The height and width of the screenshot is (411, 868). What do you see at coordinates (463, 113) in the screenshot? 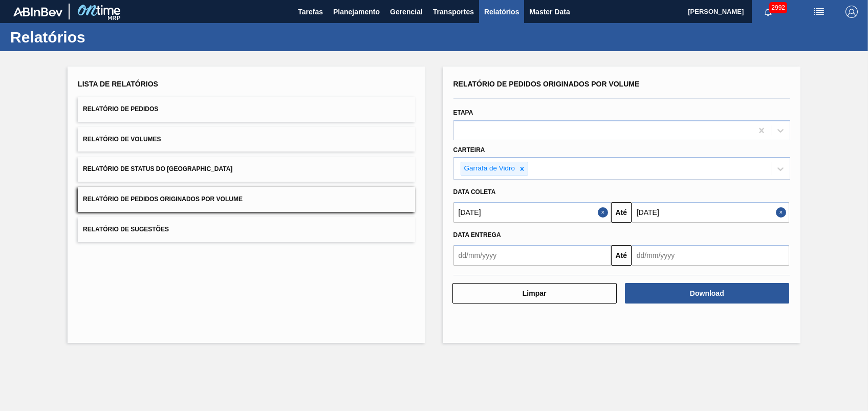
I see `label: Etapa` at bounding box center [463, 113].